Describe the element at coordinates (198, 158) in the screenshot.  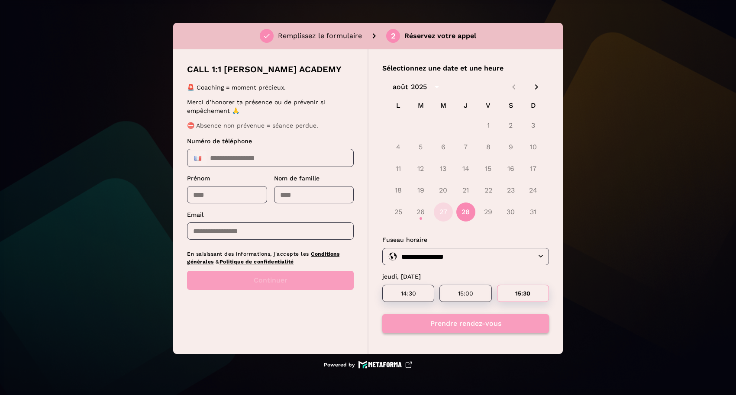
I see `div: France: + 33` at that location.